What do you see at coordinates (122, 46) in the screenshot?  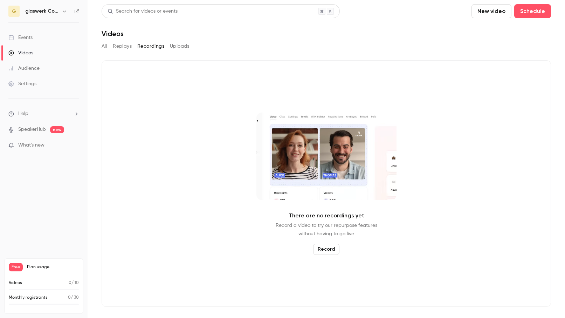 I see `button: Replays` at bounding box center [122, 46].